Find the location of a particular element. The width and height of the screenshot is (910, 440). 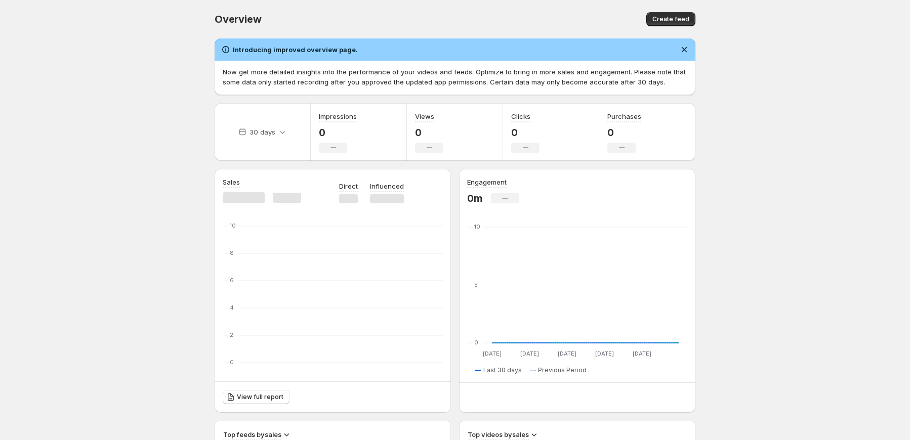

h3: Clicks is located at coordinates (521, 116).